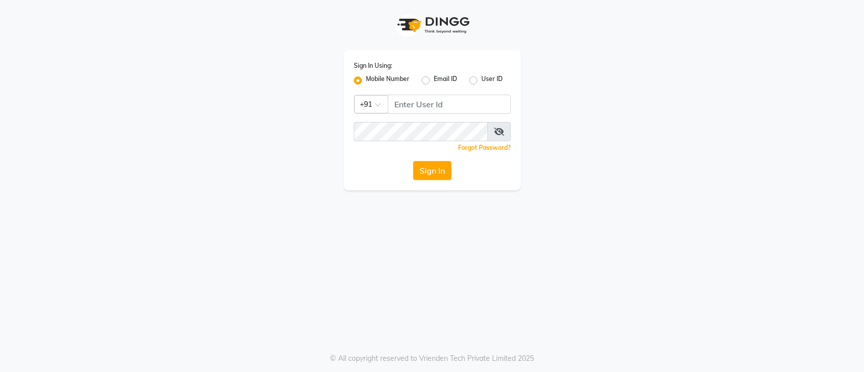 This screenshot has height=372, width=864. What do you see at coordinates (485, 147) in the screenshot?
I see `a: Forgot Password?` at bounding box center [485, 147].